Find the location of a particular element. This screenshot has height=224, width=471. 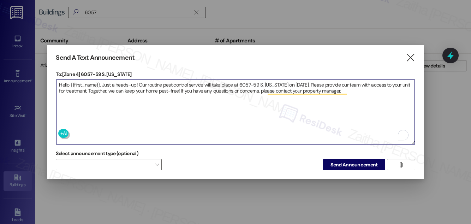

textarea: To enrich screen reader interactions, please activate Accessibility in Grammarly extension settings is located at coordinates (235, 112).